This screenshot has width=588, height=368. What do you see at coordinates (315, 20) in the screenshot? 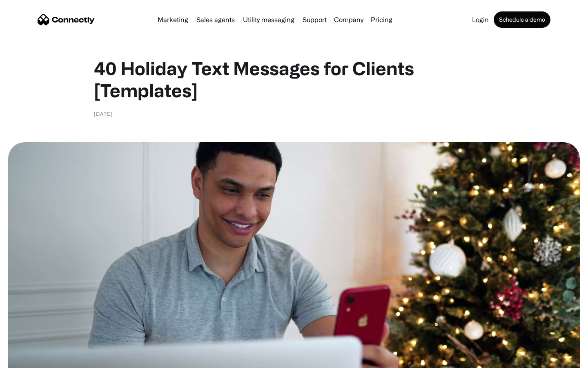
I see `a: Support` at bounding box center [315, 20].